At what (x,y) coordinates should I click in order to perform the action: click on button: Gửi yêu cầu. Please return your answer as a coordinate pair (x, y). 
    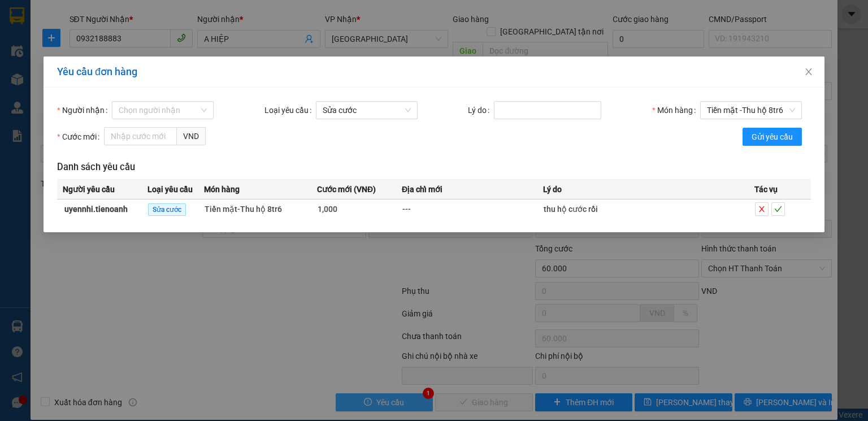
    Looking at the image, I should click on (772, 137).